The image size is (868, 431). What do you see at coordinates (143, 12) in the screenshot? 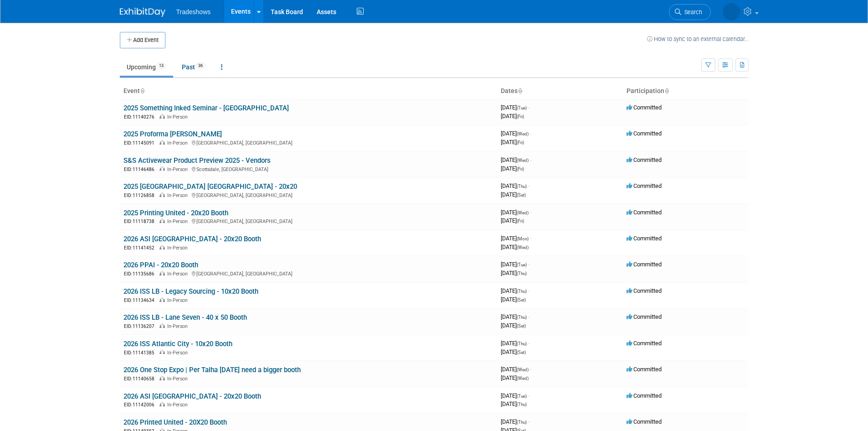
I see `img: ExhibitDay` at bounding box center [143, 12].